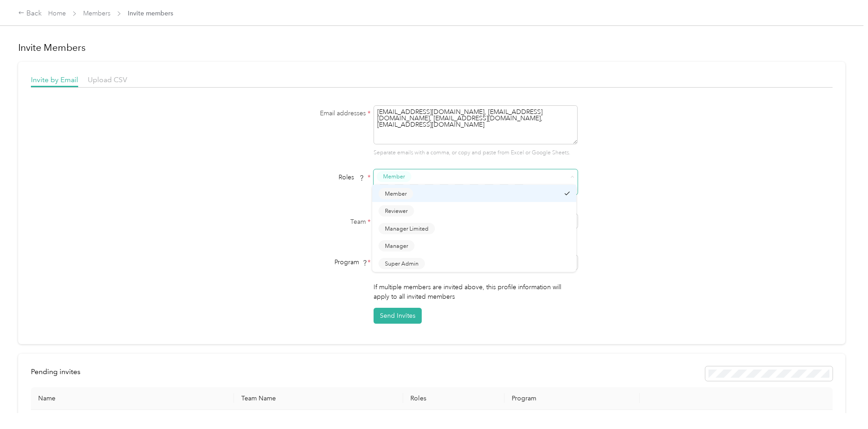 The width and height of the screenshot is (868, 429). I want to click on label: Email addresses, so click(314, 113).